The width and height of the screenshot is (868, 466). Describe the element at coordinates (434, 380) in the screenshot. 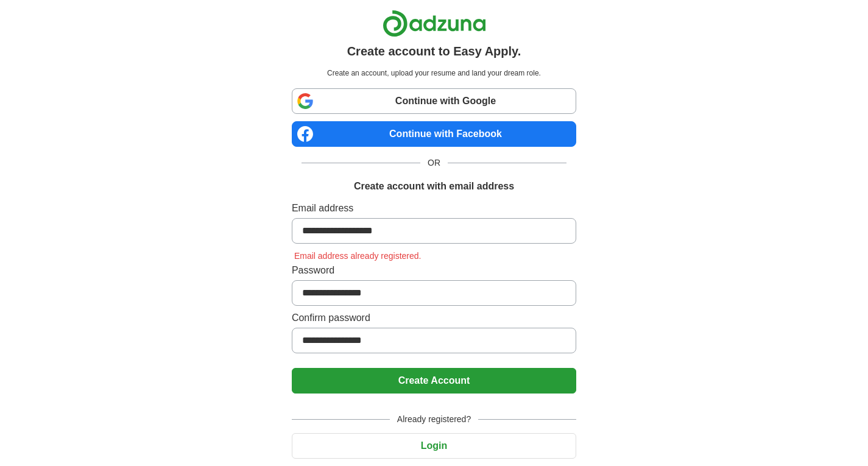

I see `button: Create Account` at that location.